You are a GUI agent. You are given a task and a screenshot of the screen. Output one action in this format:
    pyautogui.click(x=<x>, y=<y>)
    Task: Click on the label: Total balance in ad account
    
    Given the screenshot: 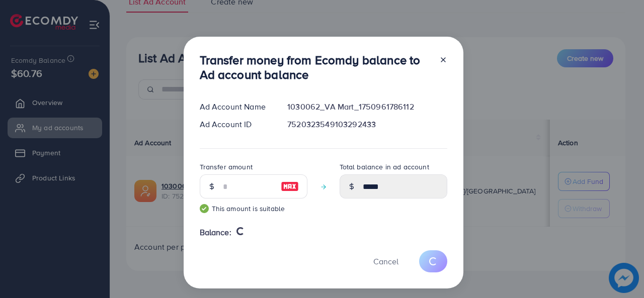 What is the action you would take?
    pyautogui.click(x=384, y=167)
    